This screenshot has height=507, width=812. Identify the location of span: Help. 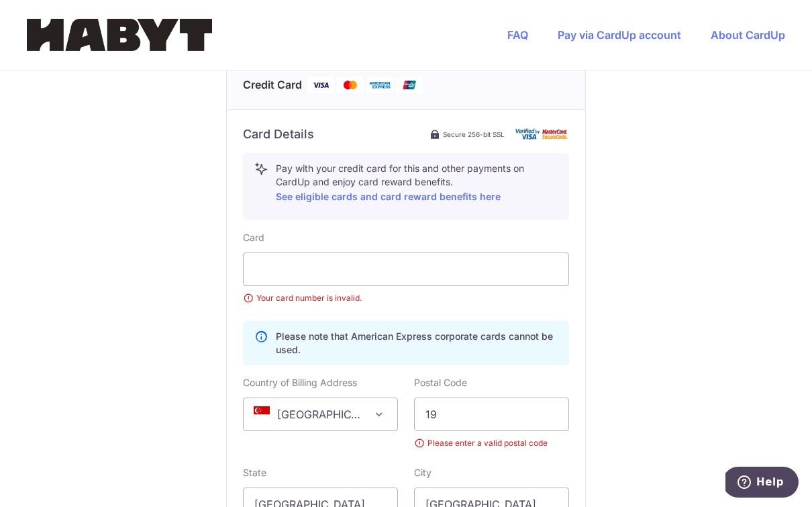
(44, 15).